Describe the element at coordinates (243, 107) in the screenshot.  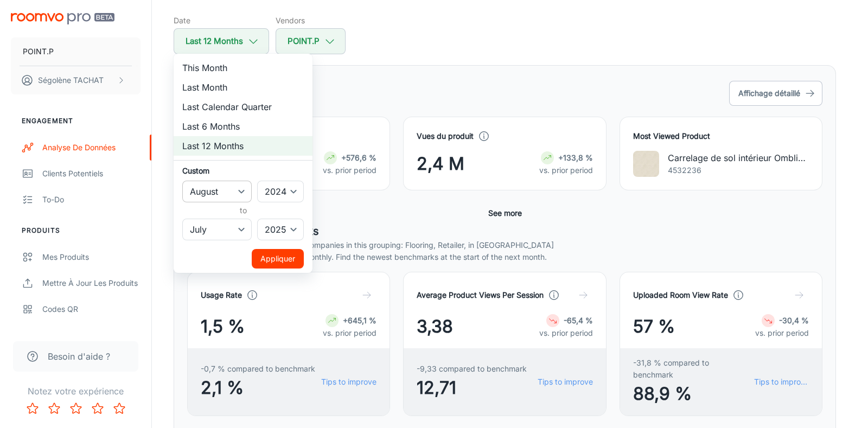
I see `li: Last Calendar Quarter` at that location.